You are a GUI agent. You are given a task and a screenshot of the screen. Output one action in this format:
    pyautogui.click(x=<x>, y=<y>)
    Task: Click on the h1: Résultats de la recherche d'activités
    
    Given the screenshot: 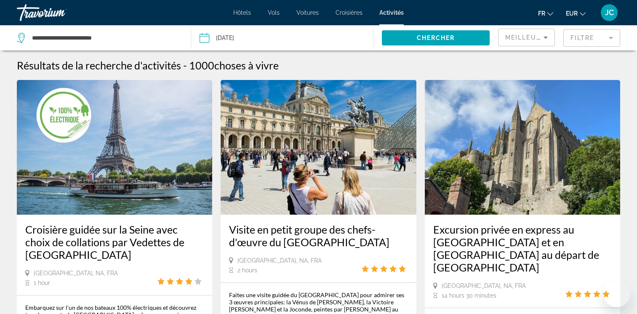 What is the action you would take?
    pyautogui.click(x=99, y=65)
    